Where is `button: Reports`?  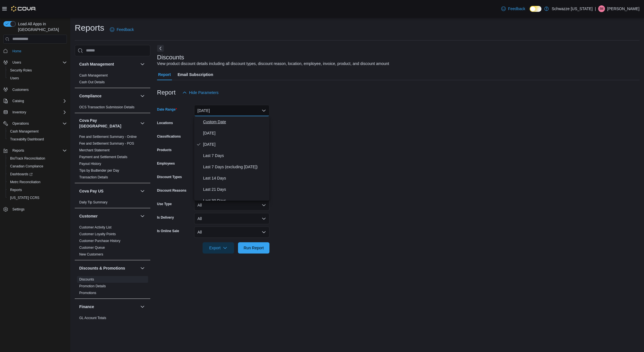 button: Reports is located at coordinates (35, 150).